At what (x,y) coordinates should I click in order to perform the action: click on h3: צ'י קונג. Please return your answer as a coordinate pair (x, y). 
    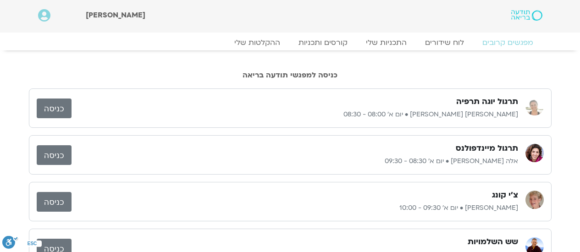
    Looking at the image, I should click on (505, 195).